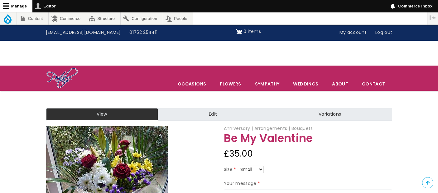  Describe the element at coordinates (432, 18) in the screenshot. I see `button: Vertical orientation` at that location.